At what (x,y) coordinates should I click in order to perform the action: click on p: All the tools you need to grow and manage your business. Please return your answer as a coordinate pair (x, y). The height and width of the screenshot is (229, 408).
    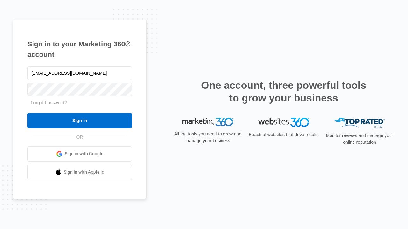
    Looking at the image, I should click on (208, 138).